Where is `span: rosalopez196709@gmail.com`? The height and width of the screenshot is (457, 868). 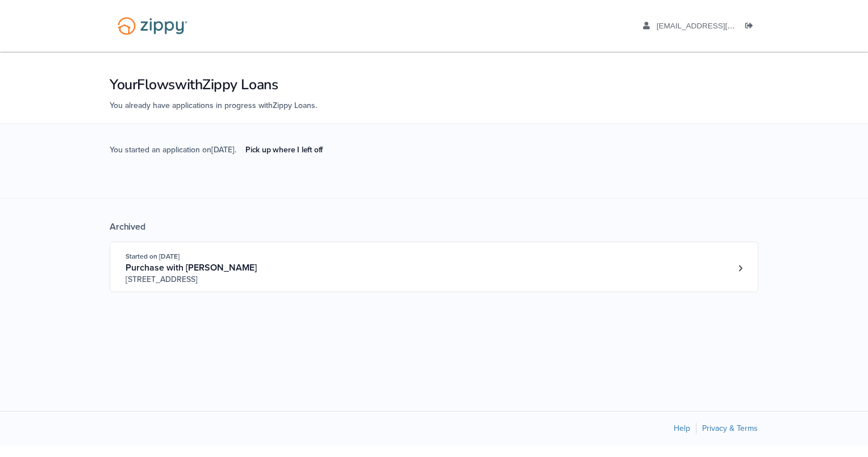
span: rosalopez196709@gmail.com is located at coordinates (722, 25).